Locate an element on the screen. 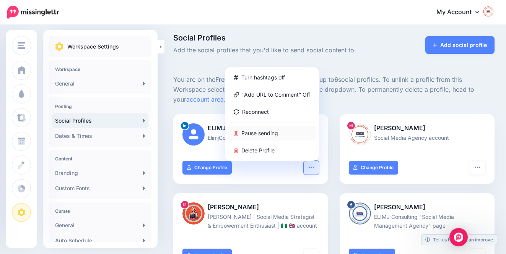  h4: Posting is located at coordinates (100, 106).